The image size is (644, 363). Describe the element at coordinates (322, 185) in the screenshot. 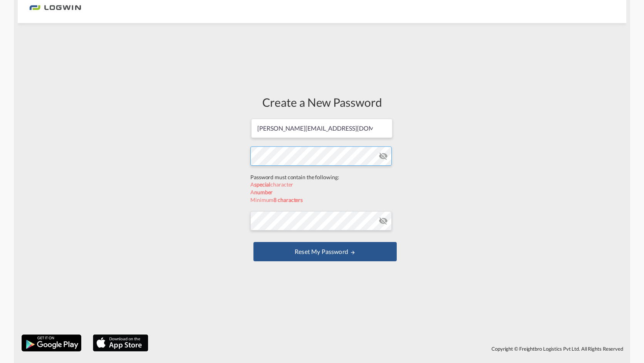

I see `div: A character` at that location.